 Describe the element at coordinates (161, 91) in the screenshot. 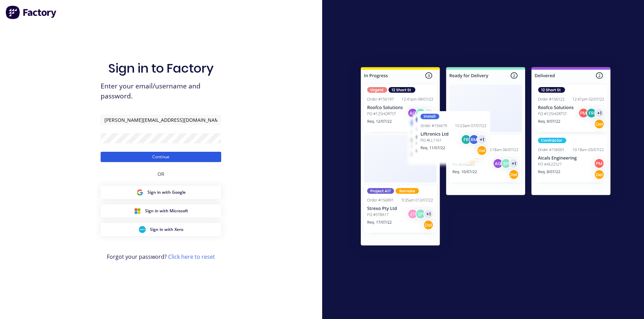

I see `span: Enter your email/username and password.` at that location.